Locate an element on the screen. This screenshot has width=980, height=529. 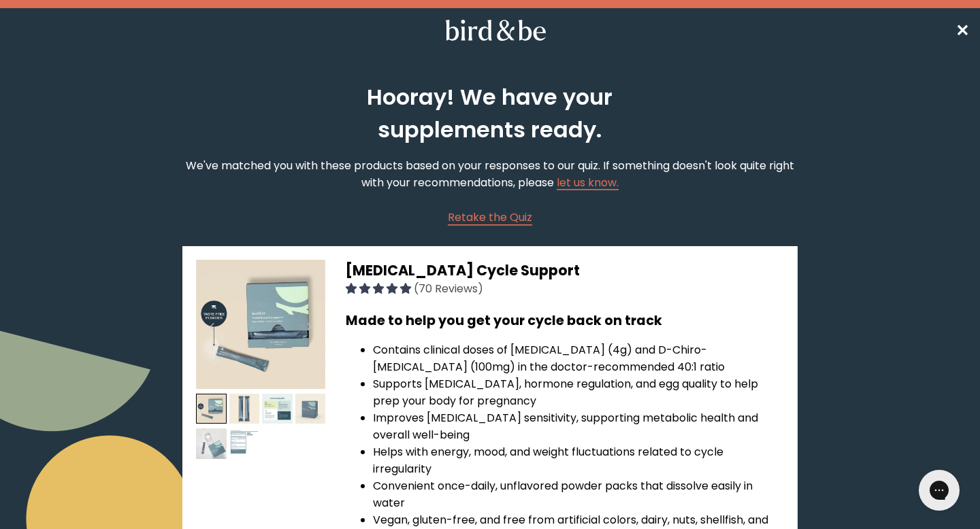
a: Retake the Quiz is located at coordinates (490, 217).